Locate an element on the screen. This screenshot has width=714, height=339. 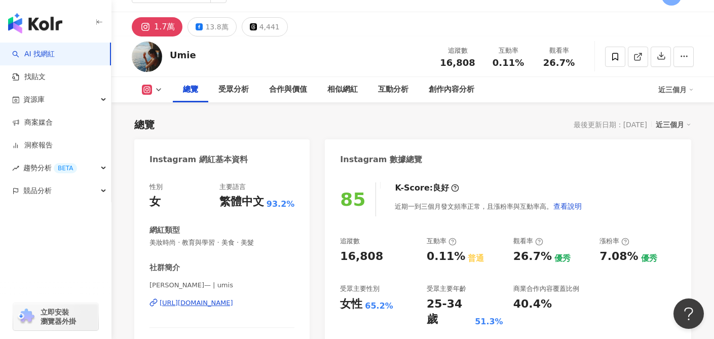
div: 繁體中文 is located at coordinates (242, 202).